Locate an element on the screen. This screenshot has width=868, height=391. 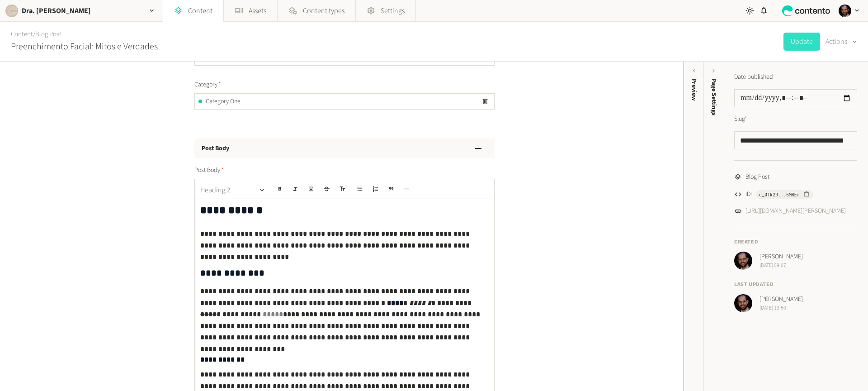
label: Date published is located at coordinates (753, 77).